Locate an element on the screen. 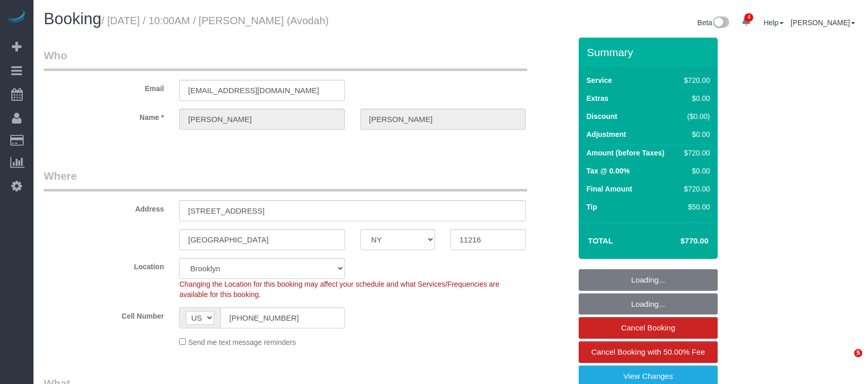 Image resolution: width=868 pixels, height=384 pixels. input: City is located at coordinates (261, 240).